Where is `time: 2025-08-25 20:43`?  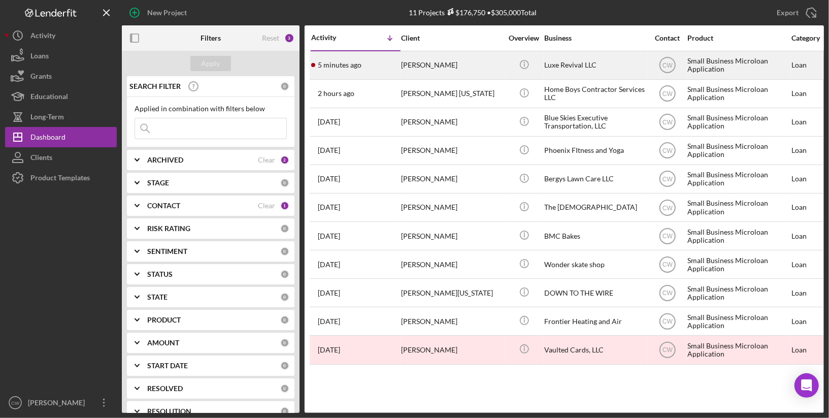 time: 2025-08-25 20:43 is located at coordinates (329, 236).